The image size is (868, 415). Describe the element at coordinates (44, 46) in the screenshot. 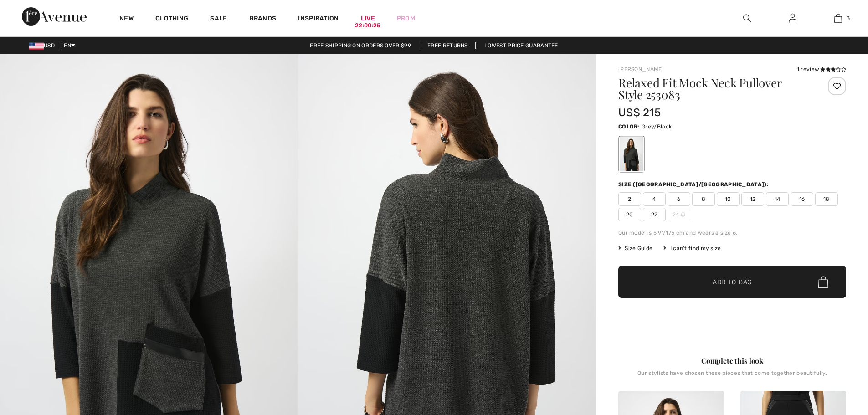

I see `span: USD` at that location.